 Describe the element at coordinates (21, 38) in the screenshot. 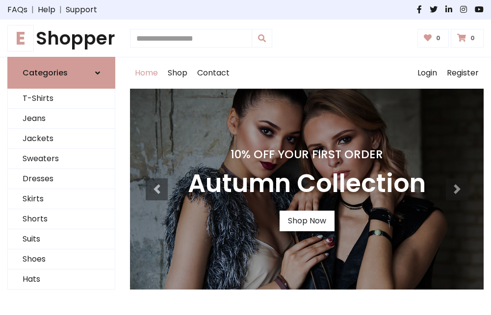

I see `span: E` at that location.